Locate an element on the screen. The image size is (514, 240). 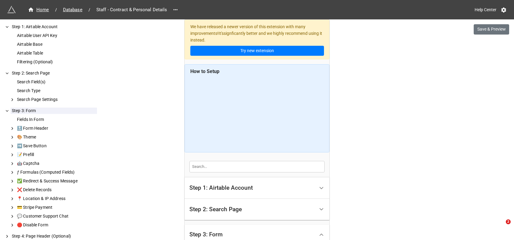
div: ❌ Delete Records is located at coordinates (56, 190).